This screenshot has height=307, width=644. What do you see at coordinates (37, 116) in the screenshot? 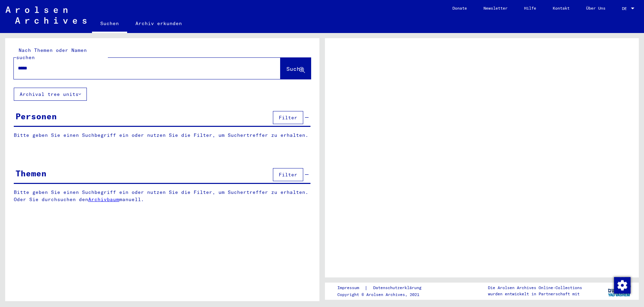
I see `div: Personen` at bounding box center [37, 116].